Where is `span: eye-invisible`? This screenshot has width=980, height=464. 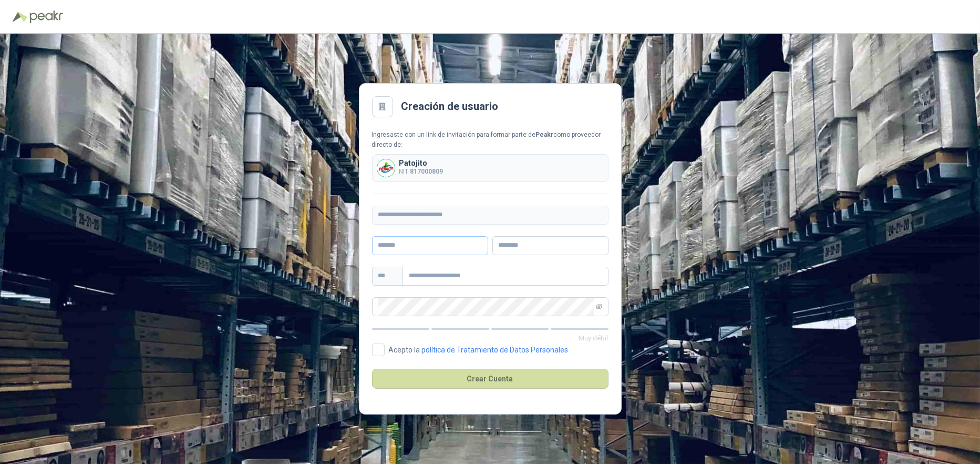 span: eye-invisible is located at coordinates (599, 307).